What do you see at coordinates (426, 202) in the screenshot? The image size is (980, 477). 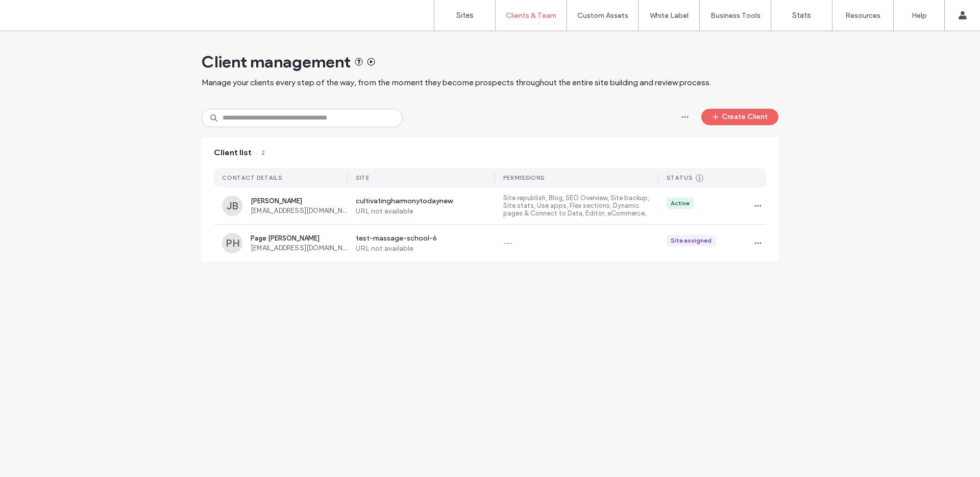 I see `label: cultivatingharmonytodaynew` at bounding box center [426, 202].